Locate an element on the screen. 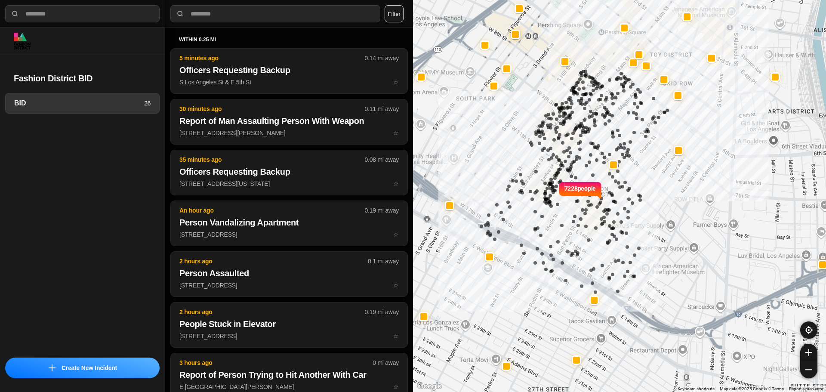  h2: Report of Man Assaulting Person With Weapon is located at coordinates (289, 121).